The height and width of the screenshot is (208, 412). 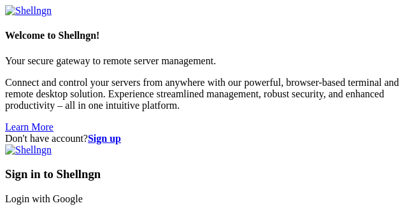 I want to click on a: Login with Google, so click(x=44, y=199).